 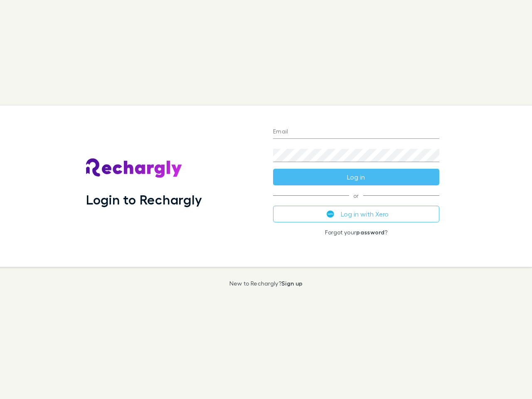 What do you see at coordinates (266, 284) in the screenshot?
I see `p: New to Rechargly?` at bounding box center [266, 284].